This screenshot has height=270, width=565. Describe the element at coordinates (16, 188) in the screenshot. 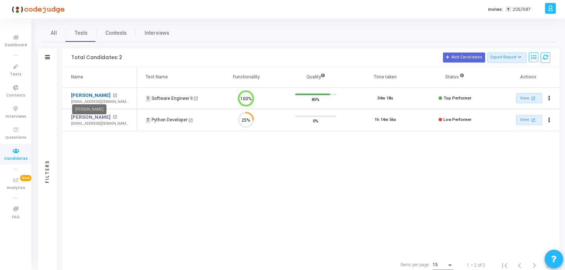

I see `span: Analytics` at that location.